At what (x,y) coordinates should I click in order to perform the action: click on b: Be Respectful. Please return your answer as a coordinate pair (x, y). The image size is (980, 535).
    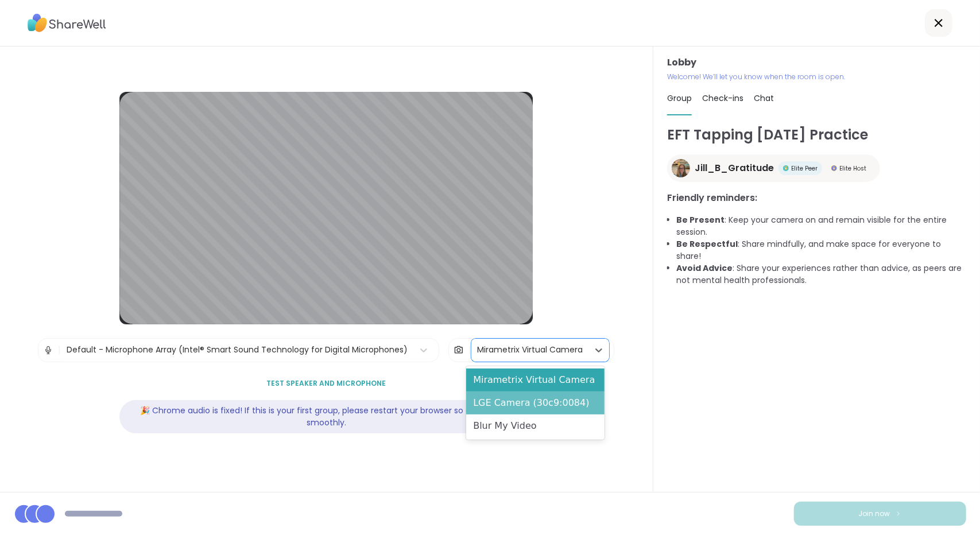
    Looking at the image, I should click on (707, 244).